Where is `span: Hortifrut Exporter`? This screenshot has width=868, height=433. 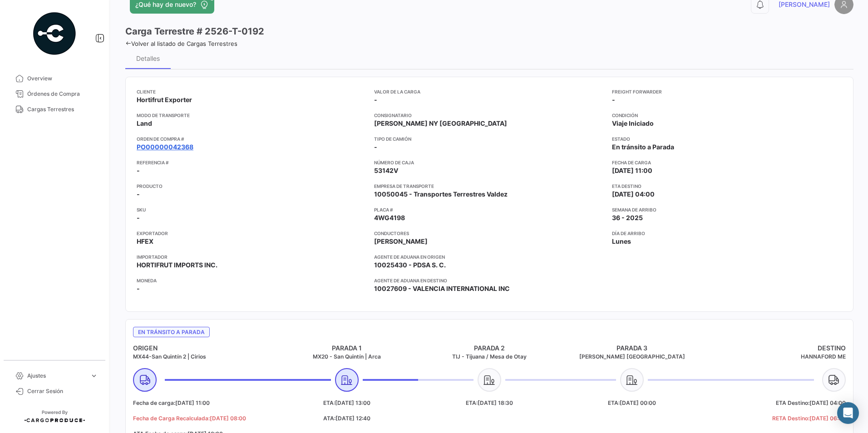
span: Hortifrut Exporter is located at coordinates (165, 100).